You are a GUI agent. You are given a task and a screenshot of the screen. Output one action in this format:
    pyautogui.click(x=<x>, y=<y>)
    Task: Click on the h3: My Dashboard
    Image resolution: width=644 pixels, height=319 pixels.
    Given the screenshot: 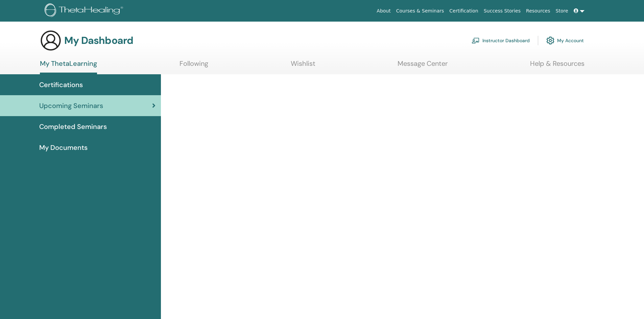 What is the action you would take?
    pyautogui.click(x=99, y=41)
    